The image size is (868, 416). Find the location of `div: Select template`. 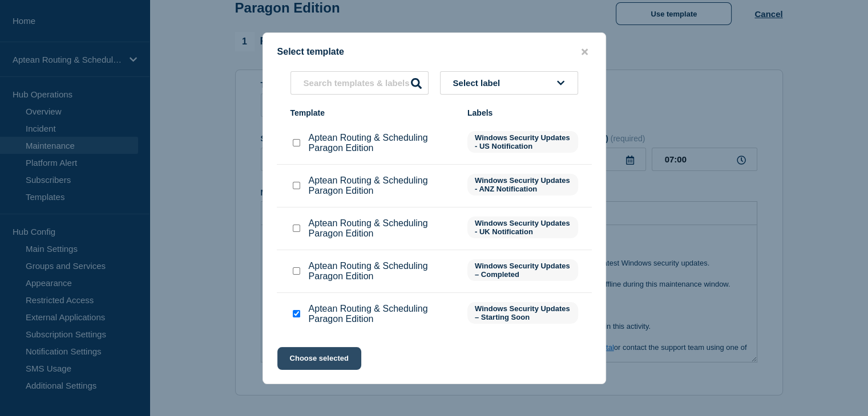

div: Select template is located at coordinates (435, 52).